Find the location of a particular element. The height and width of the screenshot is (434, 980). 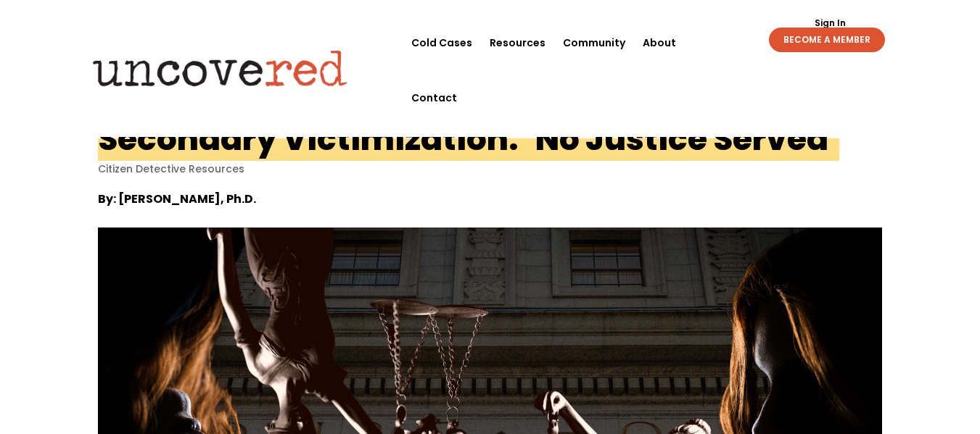

a: Resources is located at coordinates (517, 43).